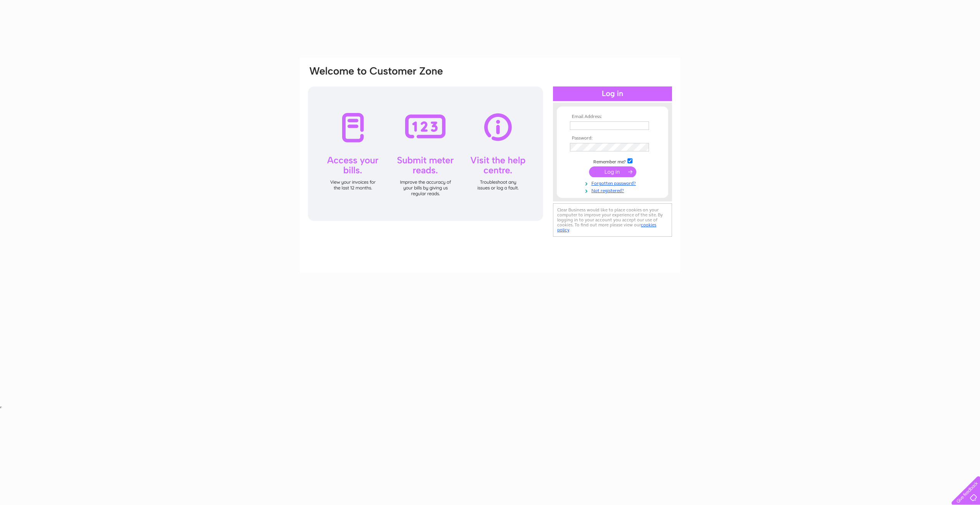  Describe the element at coordinates (613, 190) in the screenshot. I see `a: Not registered?` at that location.